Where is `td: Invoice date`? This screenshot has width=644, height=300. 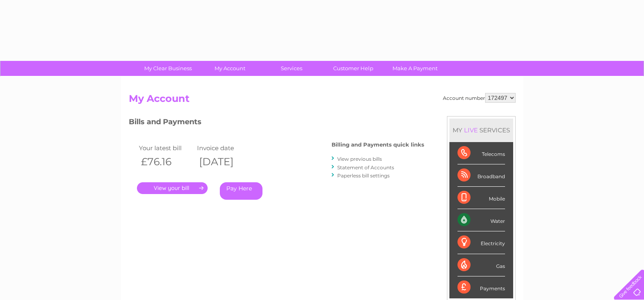 td: Invoice date is located at coordinates (224, 148).